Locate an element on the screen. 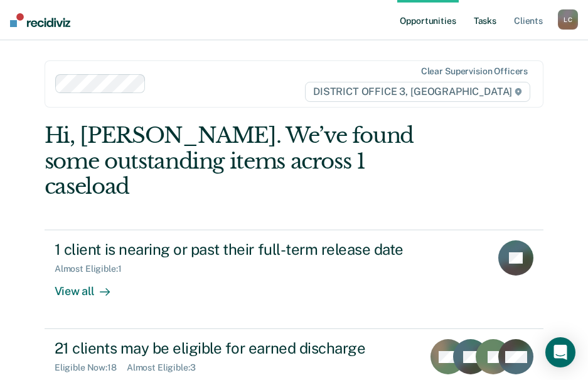  img: Recidiviz is located at coordinates (40, 20).